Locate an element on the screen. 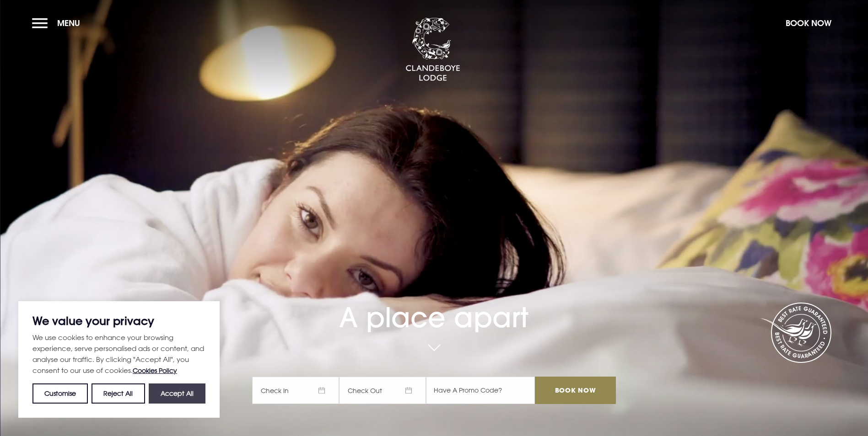 This screenshot has height=436, width=868. img: Clandeboye Lodge is located at coordinates (433, 50).